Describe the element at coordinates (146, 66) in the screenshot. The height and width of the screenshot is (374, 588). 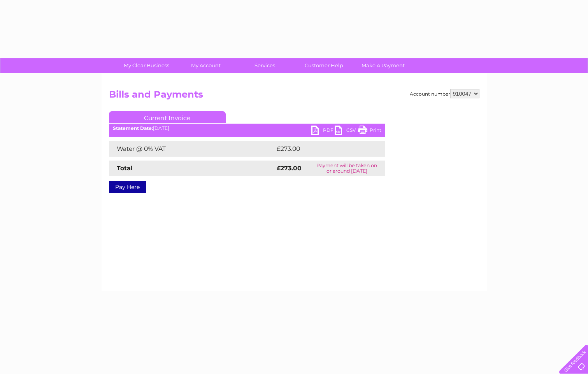
I see `a: My Clear Business` at that location.